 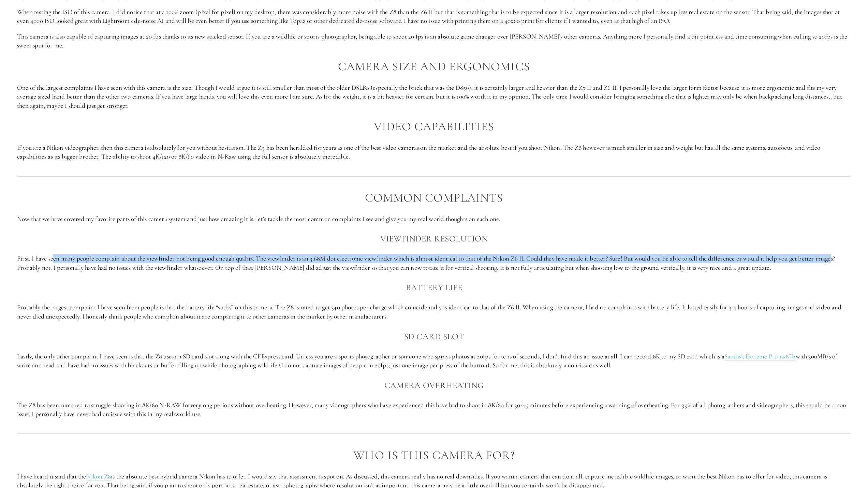 What do you see at coordinates (434, 385) in the screenshot?
I see `h3: Camera Overheating` at bounding box center [434, 385].